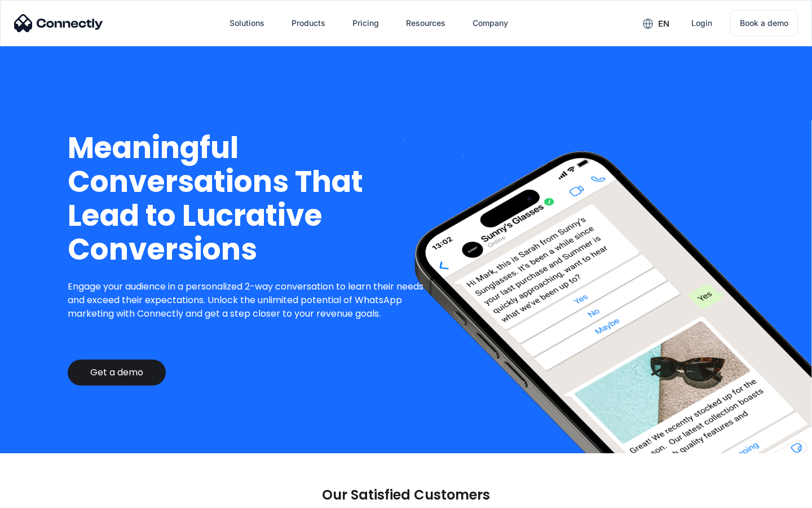 The image size is (812, 508). Describe the element at coordinates (250, 300) in the screenshot. I see `p: Engage your audience in a personalized 2-way conversation to learn their needs and exceed their e...` at that location.